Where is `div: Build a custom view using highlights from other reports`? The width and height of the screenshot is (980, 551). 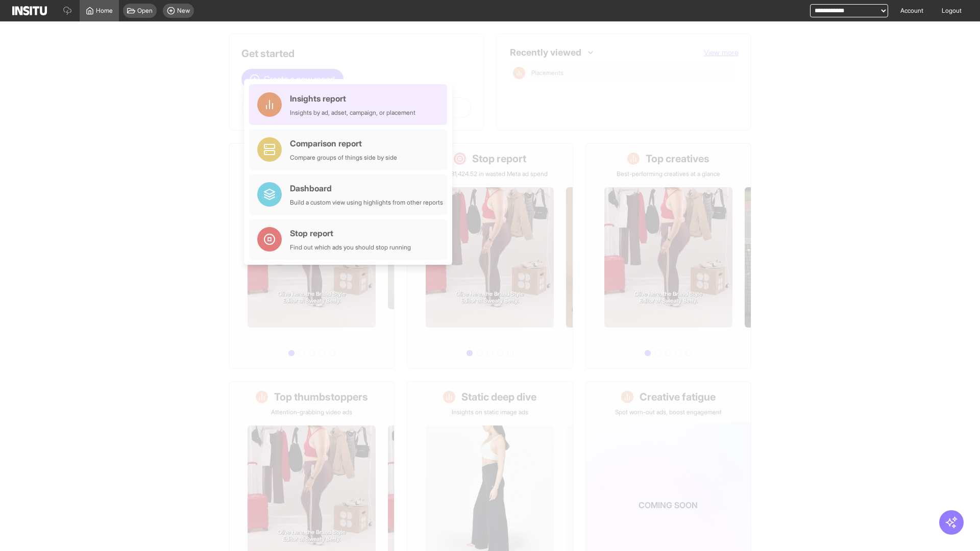
div: Build a custom view using highlights from other reports is located at coordinates (367, 203).